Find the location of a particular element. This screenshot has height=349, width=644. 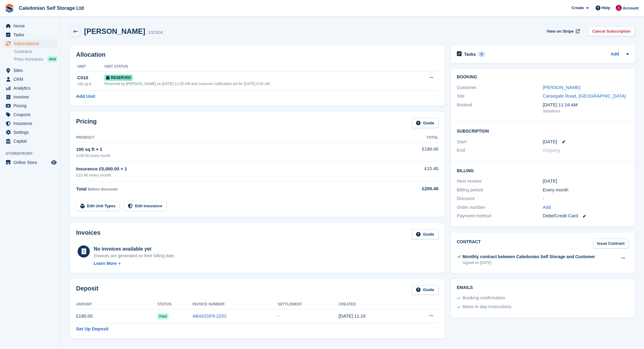

img: Donald Mathieson is located at coordinates (619, 8).